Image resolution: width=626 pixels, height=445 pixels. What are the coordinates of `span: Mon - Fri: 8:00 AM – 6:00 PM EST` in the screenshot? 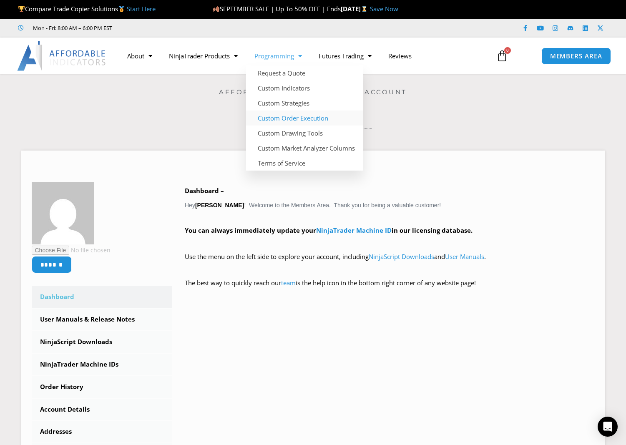 It's located at (71, 28).